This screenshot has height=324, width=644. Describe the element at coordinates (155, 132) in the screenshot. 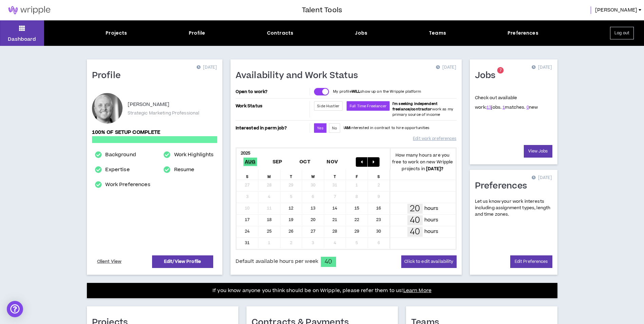

I see `p: 100% of setup complete` at that location.